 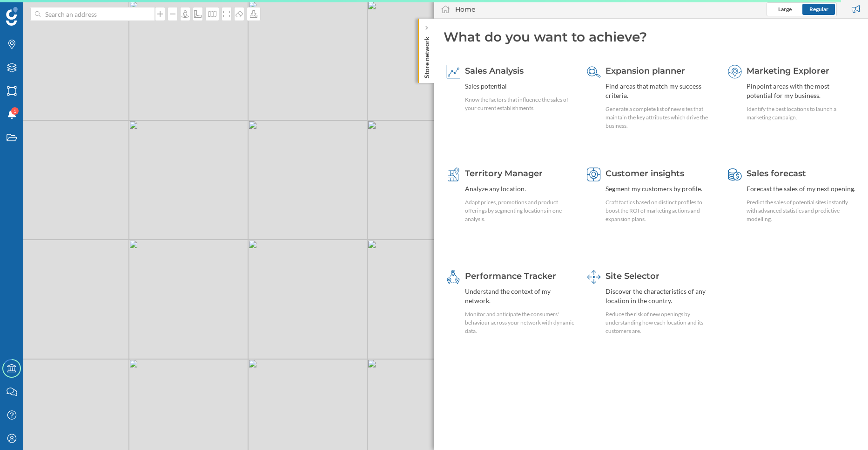 What do you see at coordinates (12, 17) in the screenshot?
I see `img: Geoblink Logo` at bounding box center [12, 17].